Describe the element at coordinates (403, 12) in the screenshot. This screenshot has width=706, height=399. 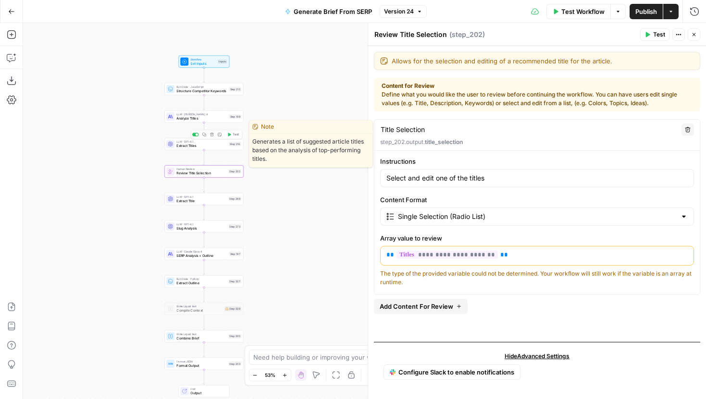
I see `button: Version 24` at that location.